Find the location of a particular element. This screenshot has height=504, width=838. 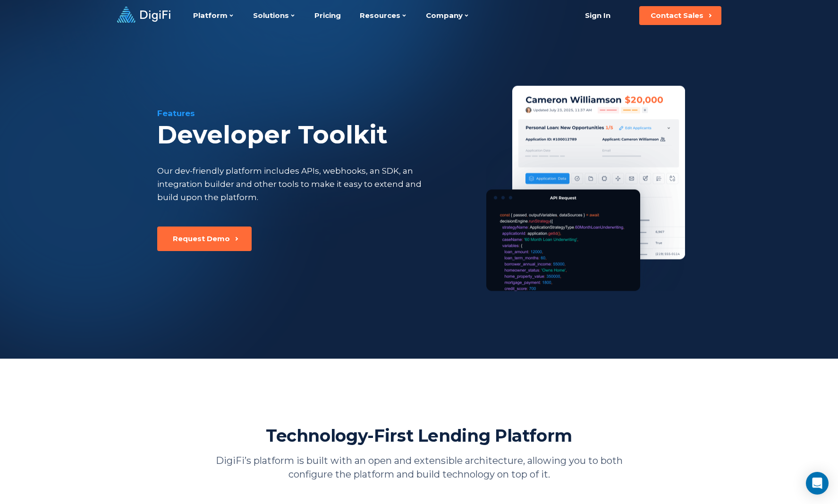

button: Request Demo is located at coordinates (205, 239).